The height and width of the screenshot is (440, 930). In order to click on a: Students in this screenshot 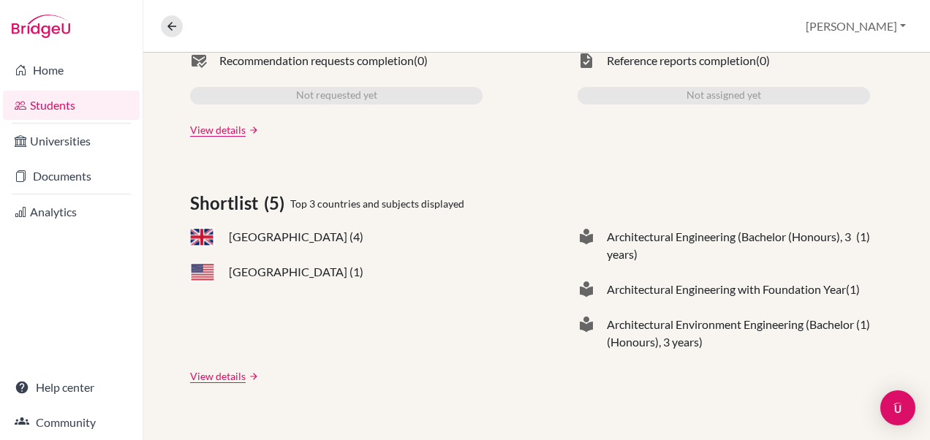, I will do `click(71, 105)`.